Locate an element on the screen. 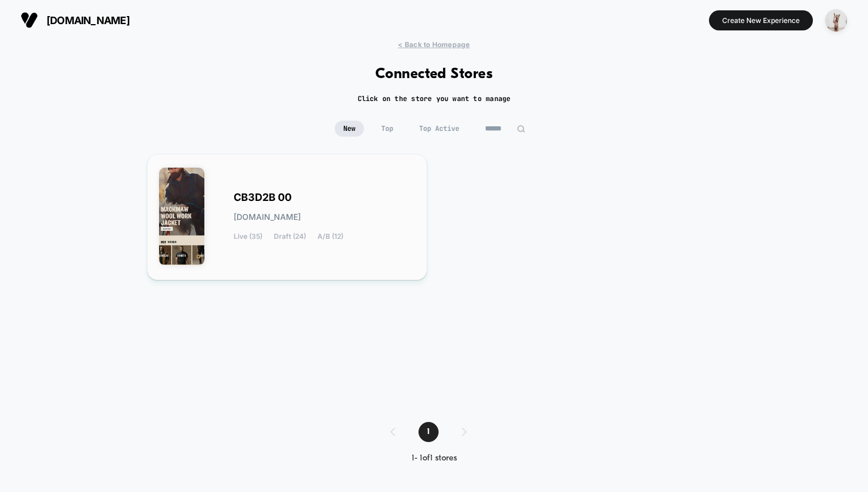  span: New is located at coordinates (349, 129).